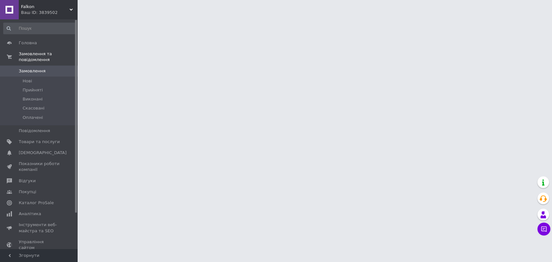 This screenshot has width=552, height=262. I want to click on span: Оплачені, so click(33, 118).